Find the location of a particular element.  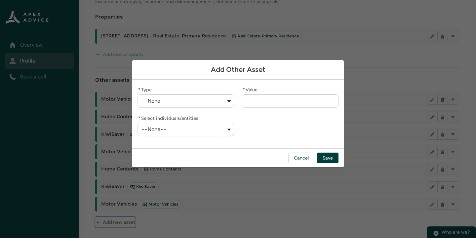

button: Type is located at coordinates (186, 101).